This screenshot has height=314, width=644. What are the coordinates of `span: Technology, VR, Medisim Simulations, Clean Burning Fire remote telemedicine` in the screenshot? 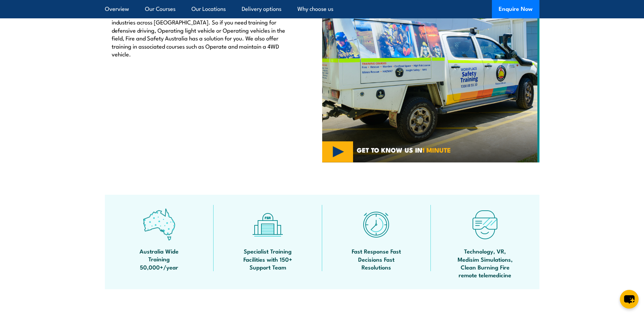 It's located at (485, 263).